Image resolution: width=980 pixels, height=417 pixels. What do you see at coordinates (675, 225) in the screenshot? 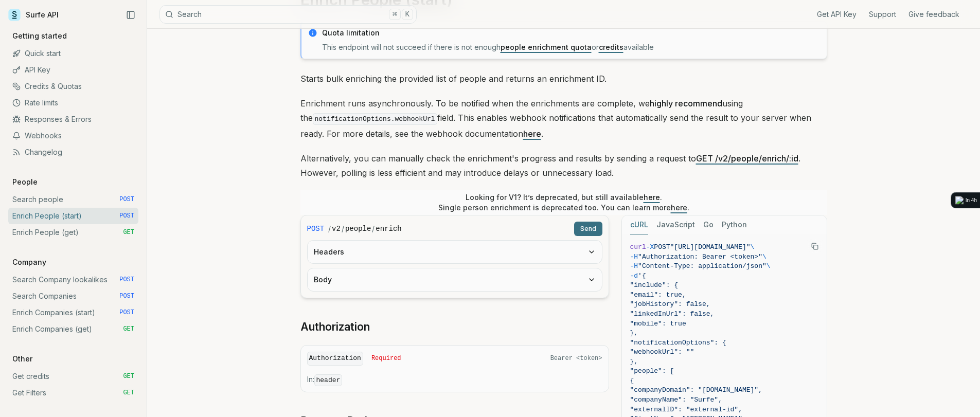
I see `button: JavaScript` at bounding box center [675, 225].